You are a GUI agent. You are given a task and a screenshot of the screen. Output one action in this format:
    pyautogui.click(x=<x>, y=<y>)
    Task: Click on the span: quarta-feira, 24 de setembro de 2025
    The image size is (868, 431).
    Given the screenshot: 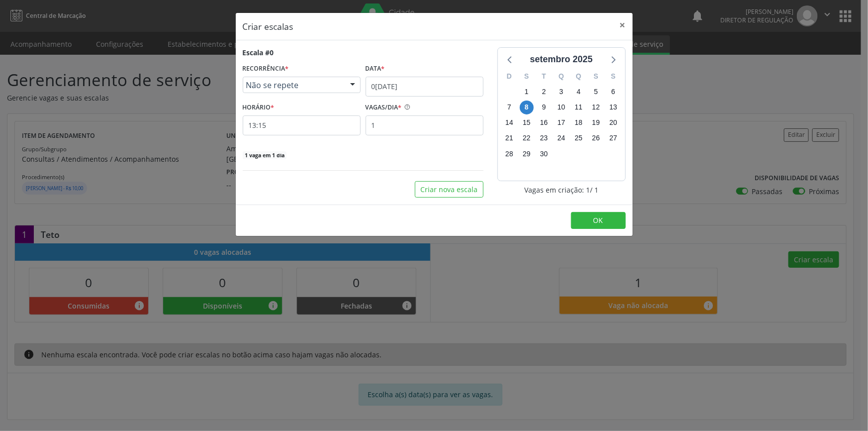 What is the action you would take?
    pyautogui.click(x=561, y=138)
    